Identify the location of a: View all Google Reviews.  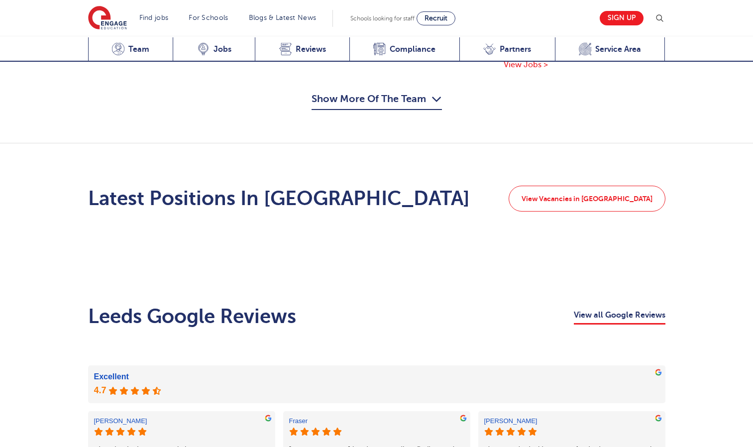
(620, 316).